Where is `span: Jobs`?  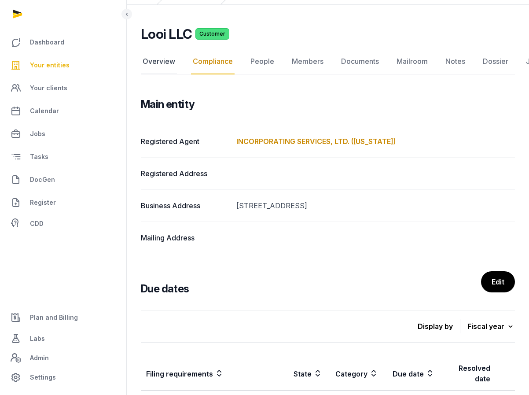 span: Jobs is located at coordinates (37, 134).